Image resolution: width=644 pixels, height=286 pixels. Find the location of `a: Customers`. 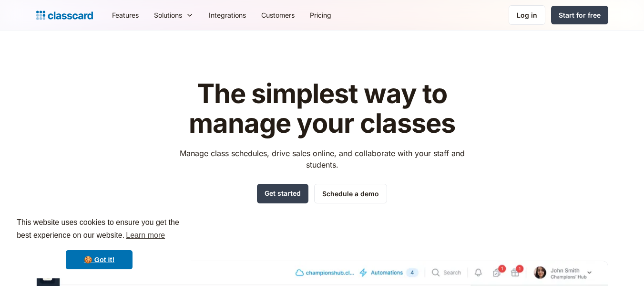

a: Customers is located at coordinates (278, 15).